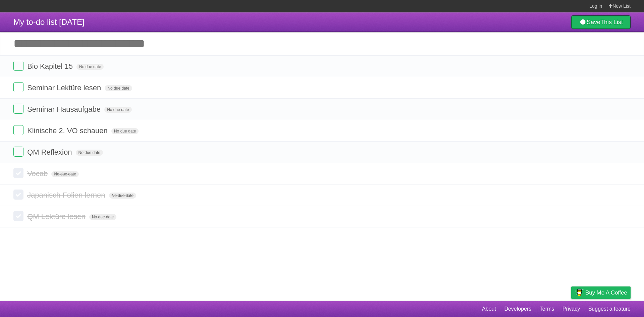  I want to click on span: QM Lektüre lesen, so click(57, 216).